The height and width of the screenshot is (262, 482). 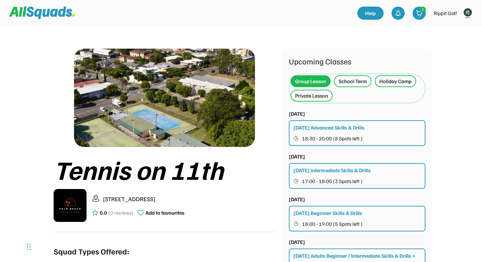 I want to click on div: (0 reviews), so click(x=121, y=213).